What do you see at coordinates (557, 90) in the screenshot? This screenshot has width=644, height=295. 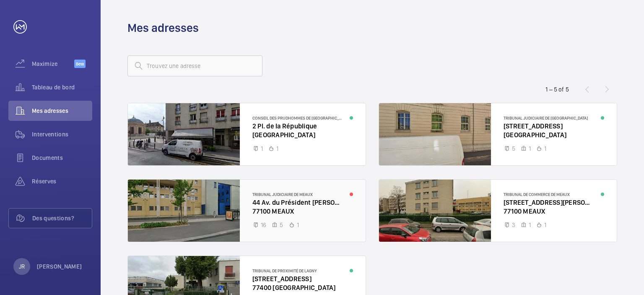 I see `div: 1 – 5 of 5` at bounding box center [557, 90].